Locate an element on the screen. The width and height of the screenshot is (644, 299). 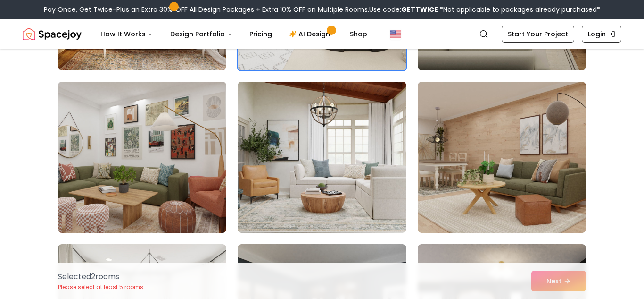
nav: Global is located at coordinates (322, 34).